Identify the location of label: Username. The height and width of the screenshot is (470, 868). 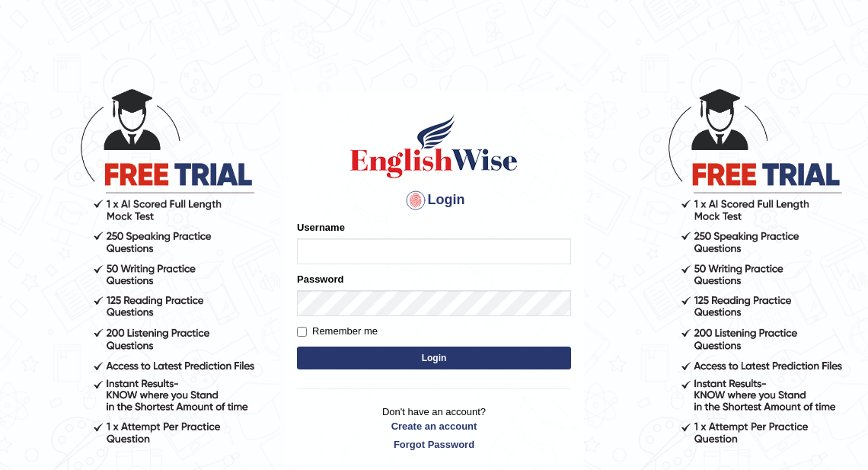
(321, 227).